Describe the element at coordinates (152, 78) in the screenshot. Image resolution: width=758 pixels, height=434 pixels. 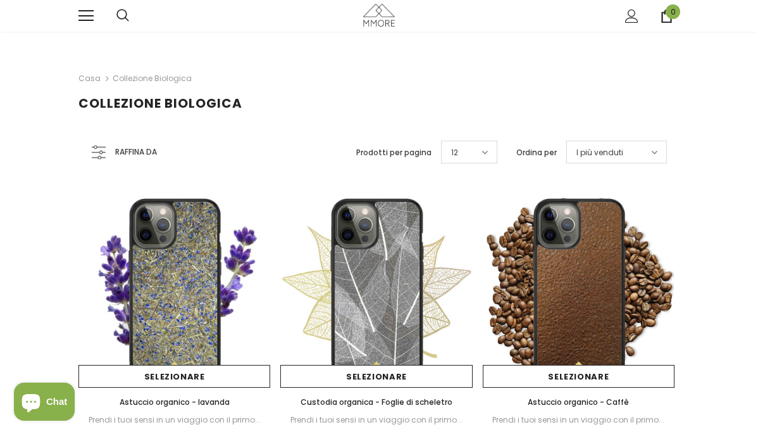
I see `a: Collezione biologica` at that location.